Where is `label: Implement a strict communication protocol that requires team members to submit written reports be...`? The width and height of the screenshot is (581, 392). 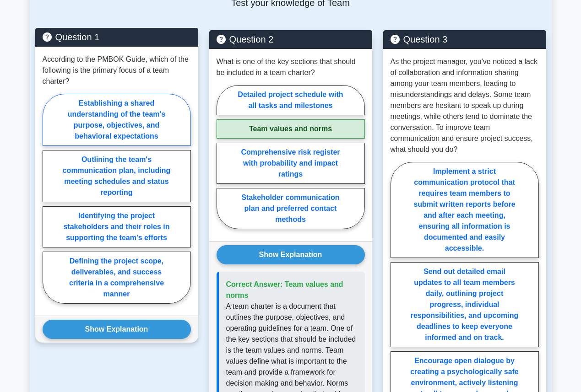
label: Implement a strict communication protocol that requires team members to submit written reports be... is located at coordinates (464, 210).